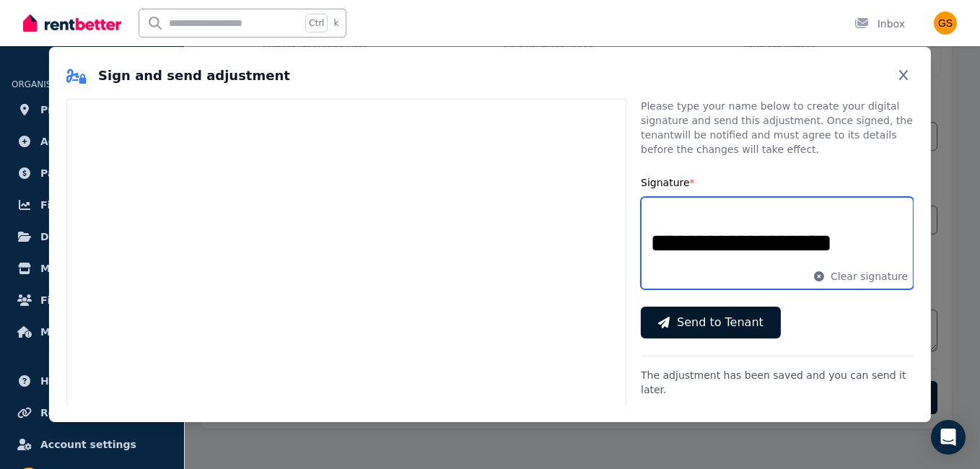 The height and width of the screenshot is (469, 980). I want to click on span: Send to Tenant, so click(720, 323).